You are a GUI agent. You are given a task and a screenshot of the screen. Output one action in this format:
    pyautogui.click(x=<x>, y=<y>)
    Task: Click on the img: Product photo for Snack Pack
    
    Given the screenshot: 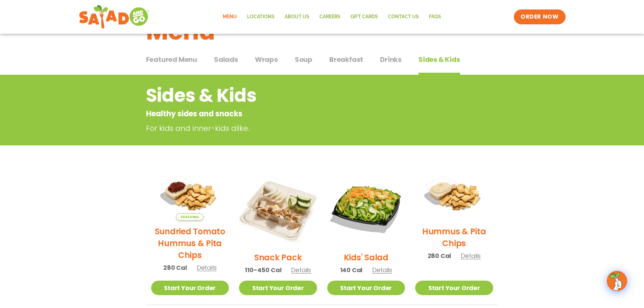 What is the action you would take?
    pyautogui.click(x=278, y=207)
    